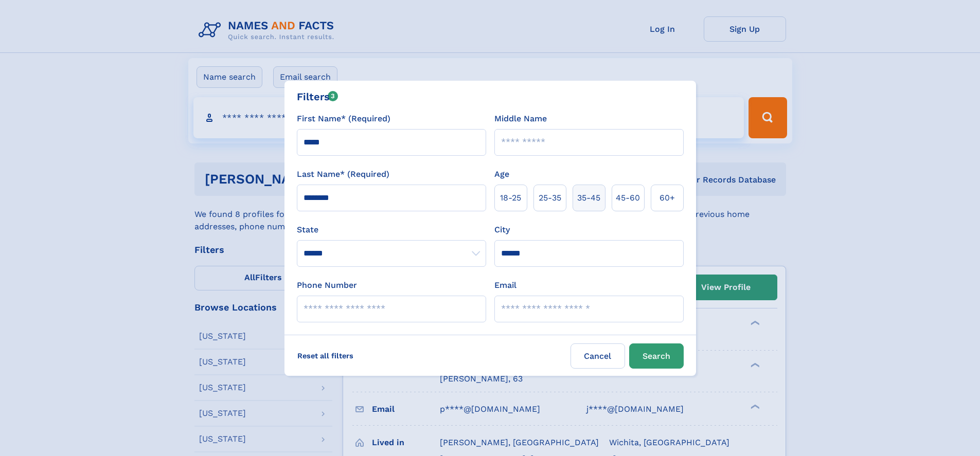 The width and height of the screenshot is (980, 456). Describe the element at coordinates (588, 198) in the screenshot. I see `span: 35‑45` at that location.